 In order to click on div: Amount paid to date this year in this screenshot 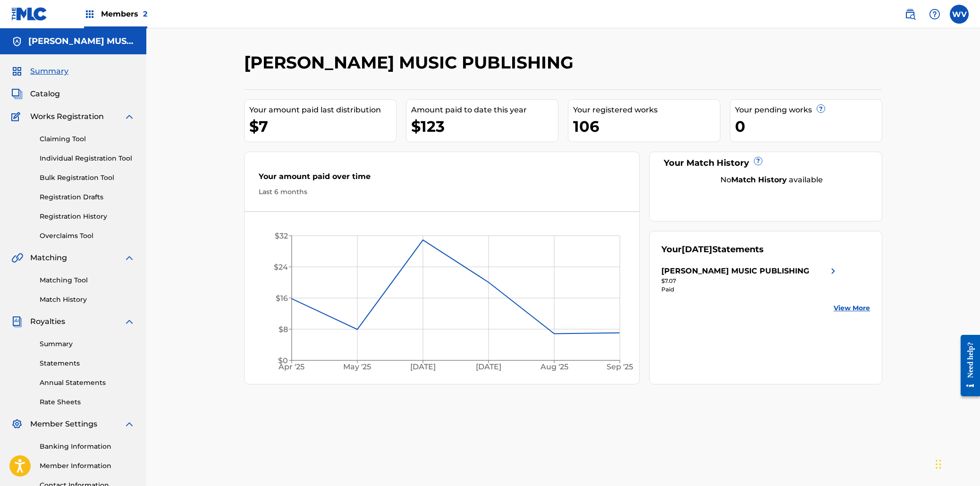, I will do `click(485, 110)`.